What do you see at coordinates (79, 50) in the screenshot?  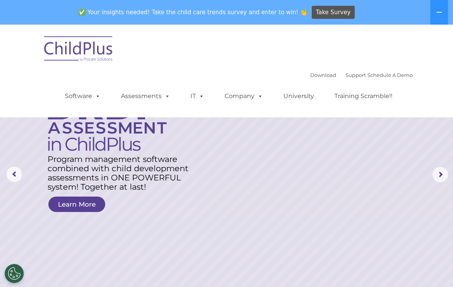 I see `img: ChildPlus by Procare Solutions` at bounding box center [79, 50].